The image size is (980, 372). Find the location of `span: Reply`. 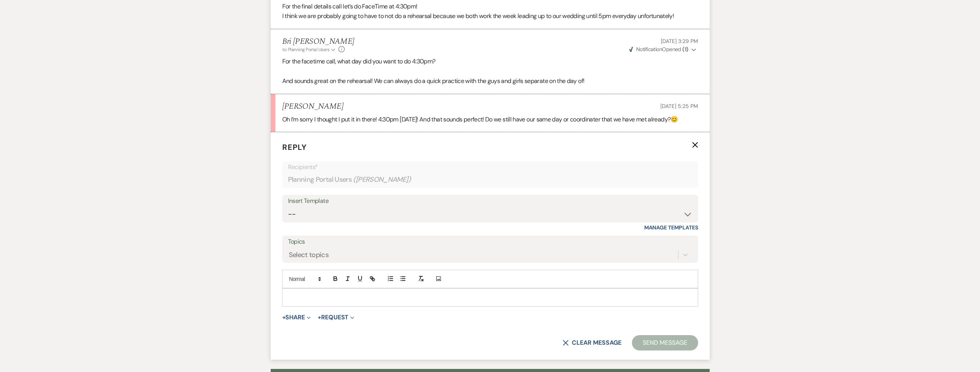

span: Reply is located at coordinates (294, 148).